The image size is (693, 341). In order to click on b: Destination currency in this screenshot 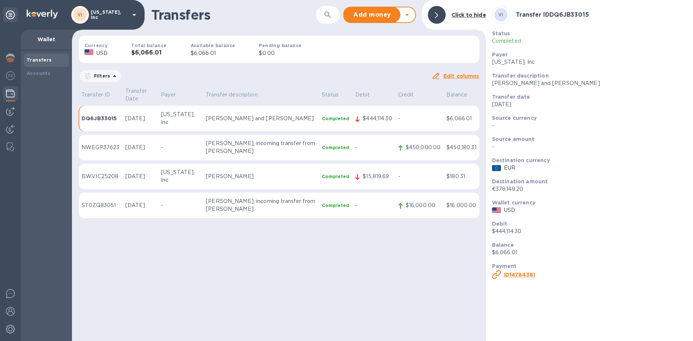, I will do `click(521, 160)`.